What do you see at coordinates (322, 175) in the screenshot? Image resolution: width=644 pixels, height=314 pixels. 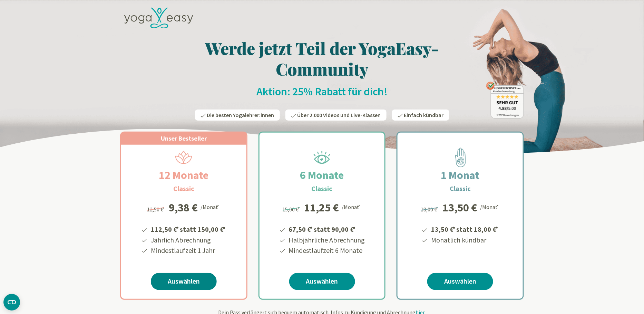 I see `h2: 6 Monate` at bounding box center [322, 175].